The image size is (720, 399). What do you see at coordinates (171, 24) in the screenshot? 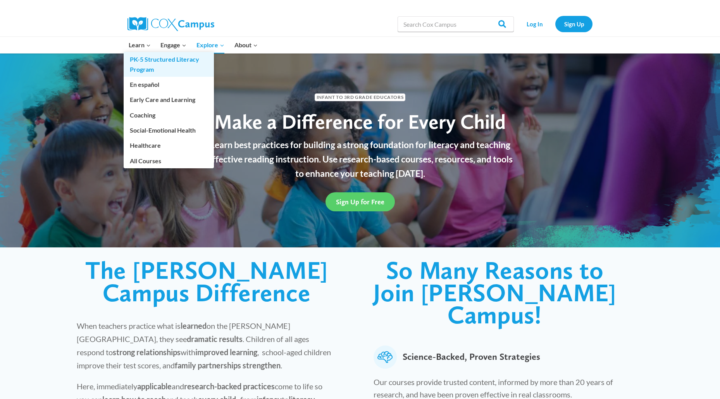
I see `img: Cox Campus` at bounding box center [171, 24].